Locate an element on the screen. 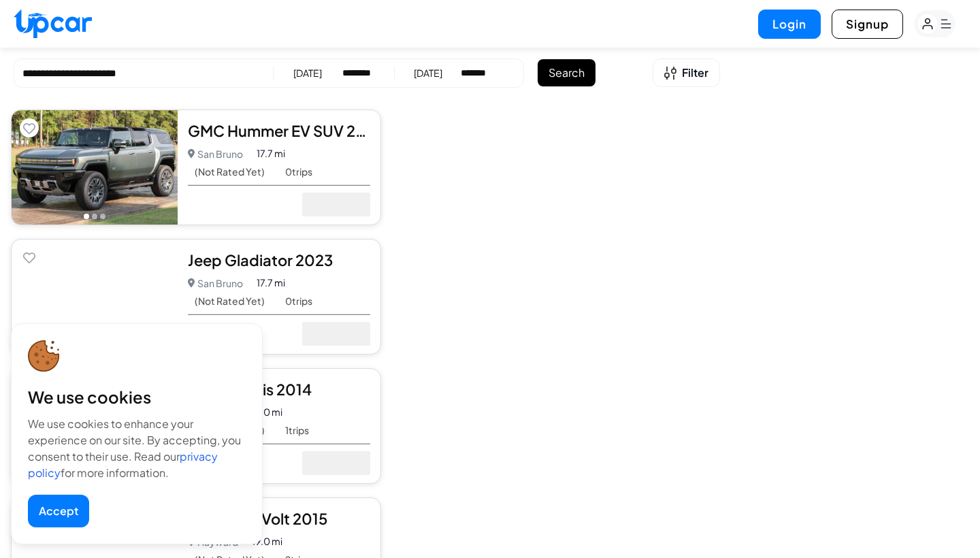 The height and width of the screenshot is (558, 980). div: We use cookies to enhance your experience on our site. By accepting, you consent to their use. Re... is located at coordinates (137, 449).